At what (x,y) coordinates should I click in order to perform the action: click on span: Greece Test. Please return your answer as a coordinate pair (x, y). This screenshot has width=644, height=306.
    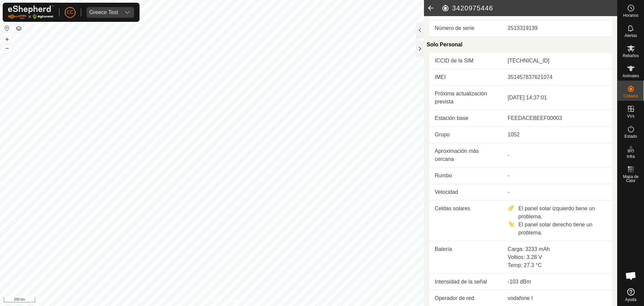
    Looking at the image, I should click on (104, 13).